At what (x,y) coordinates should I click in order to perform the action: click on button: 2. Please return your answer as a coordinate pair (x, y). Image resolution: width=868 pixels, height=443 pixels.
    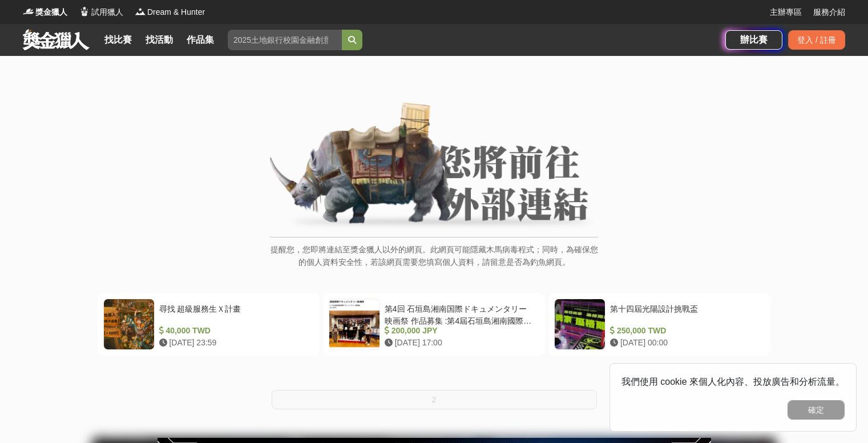
    Looking at the image, I should click on (434, 400).